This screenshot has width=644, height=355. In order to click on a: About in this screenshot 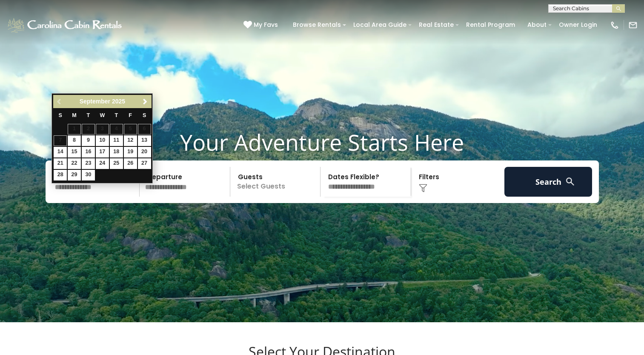, I will do `click(537, 25)`.